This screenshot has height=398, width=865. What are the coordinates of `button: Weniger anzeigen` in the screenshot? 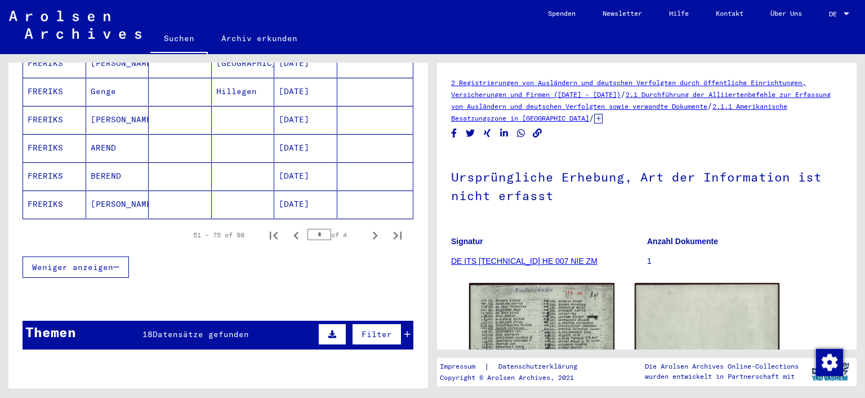 It's located at (76, 267).